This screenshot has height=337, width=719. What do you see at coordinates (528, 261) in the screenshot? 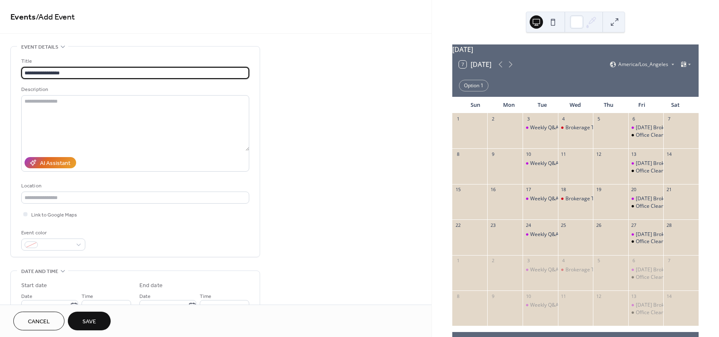
I see `div: 3` at bounding box center [528, 261].